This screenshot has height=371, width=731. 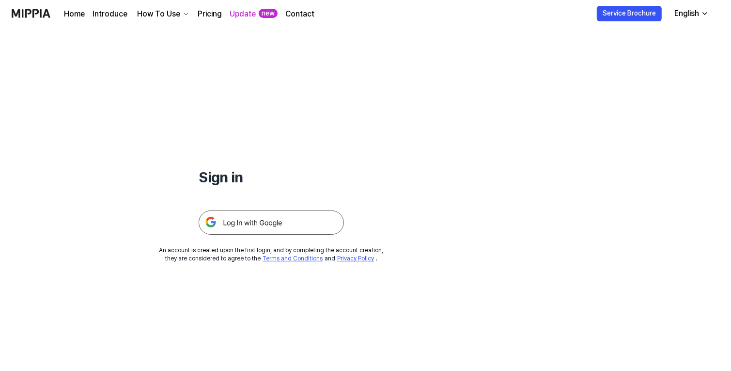 What do you see at coordinates (243, 14) in the screenshot?
I see `a: Update` at bounding box center [243, 14].